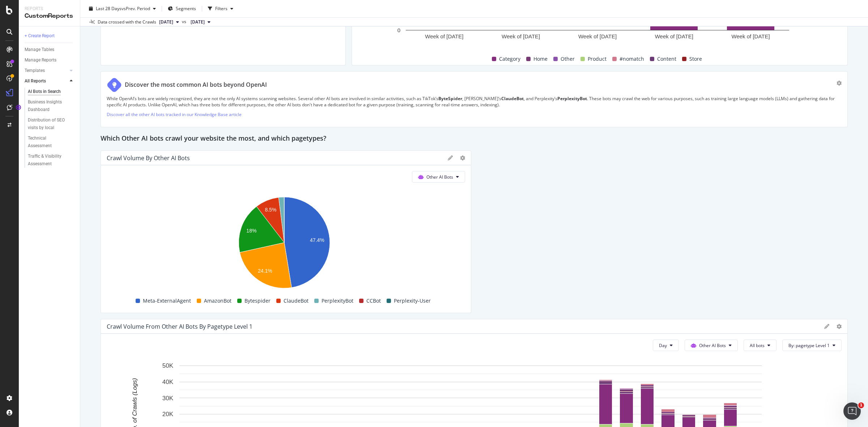 This screenshot has width=868, height=427. I want to click on div: Distribution of SEO visits by local, so click(49, 124).